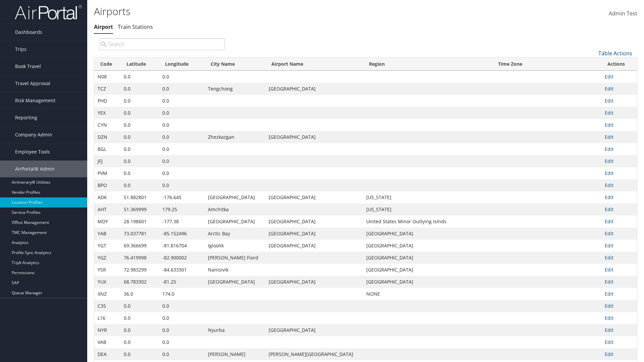 The height and width of the screenshot is (362, 644). What do you see at coordinates (107, 330) in the screenshot?
I see `td: NYR` at bounding box center [107, 330].